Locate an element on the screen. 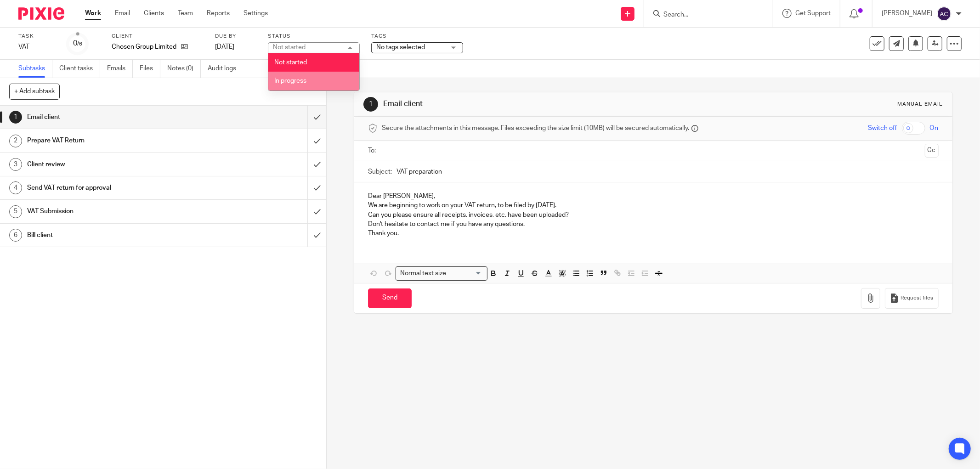 Image resolution: width=980 pixels, height=469 pixels. a: Work is located at coordinates (93, 13).